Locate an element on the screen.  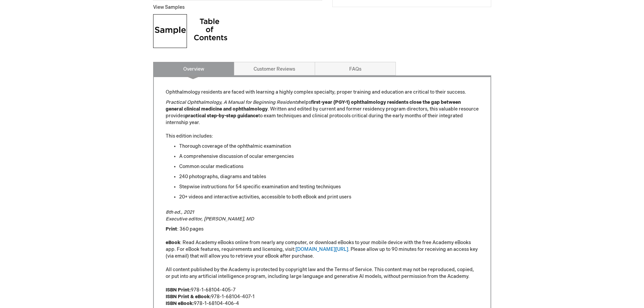
strong: practical step-by-step guidance is located at coordinates (222, 116).